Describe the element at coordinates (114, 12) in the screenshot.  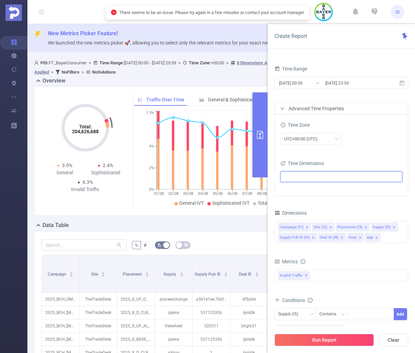
I see `i: icon: close-circle` at that location.